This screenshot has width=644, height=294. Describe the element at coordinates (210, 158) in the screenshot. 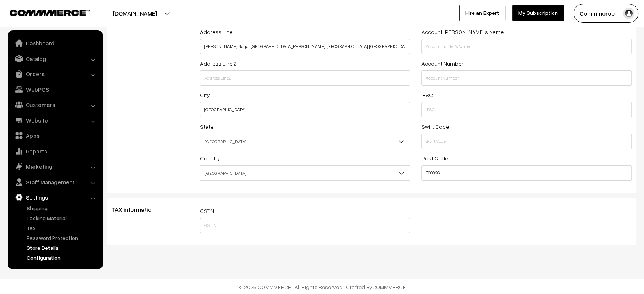

I see `label: Country` at that location.